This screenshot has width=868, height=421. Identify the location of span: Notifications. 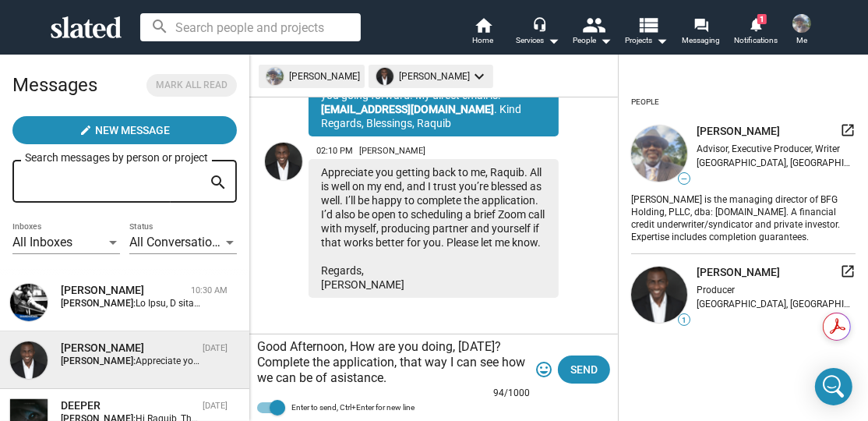
(756, 41).